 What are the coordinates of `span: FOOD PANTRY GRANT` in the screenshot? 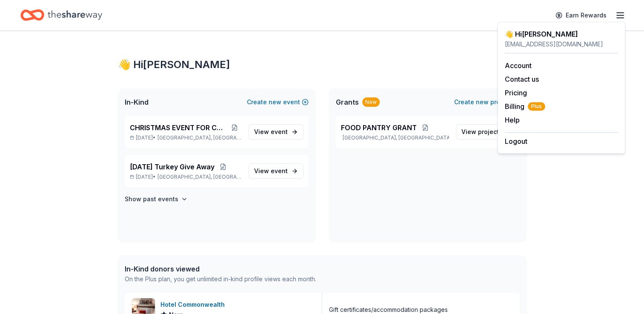 It's located at (379, 128).